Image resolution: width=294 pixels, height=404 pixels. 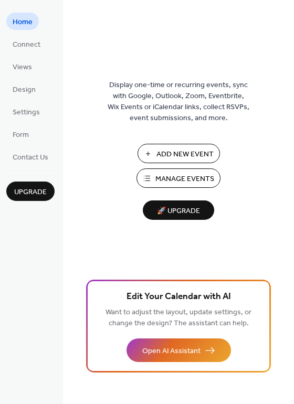 What do you see at coordinates (26, 111) in the screenshot?
I see `a: Settings` at bounding box center [26, 111].